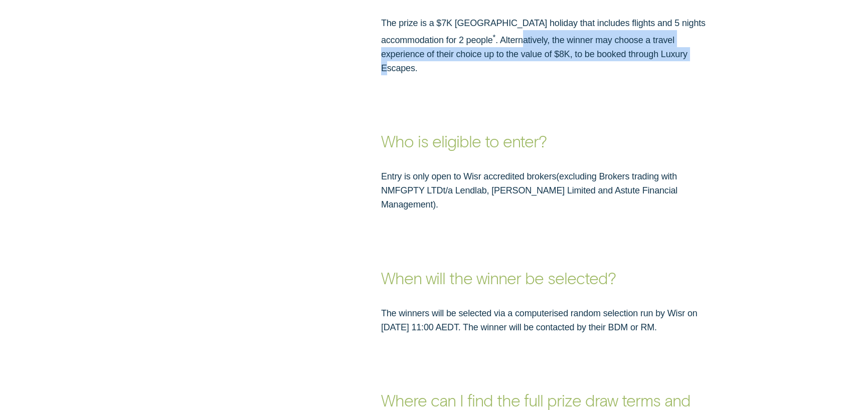  Describe the element at coordinates (498, 278) in the screenshot. I see `strong: When will the winner be selected?` at that location.